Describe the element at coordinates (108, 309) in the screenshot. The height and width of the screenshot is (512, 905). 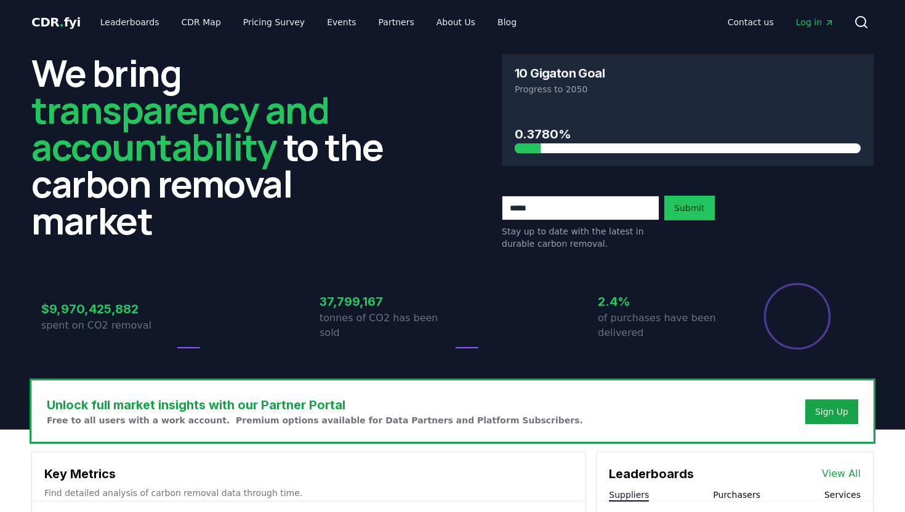
I see `h3: $9,970,425,882` at that location.